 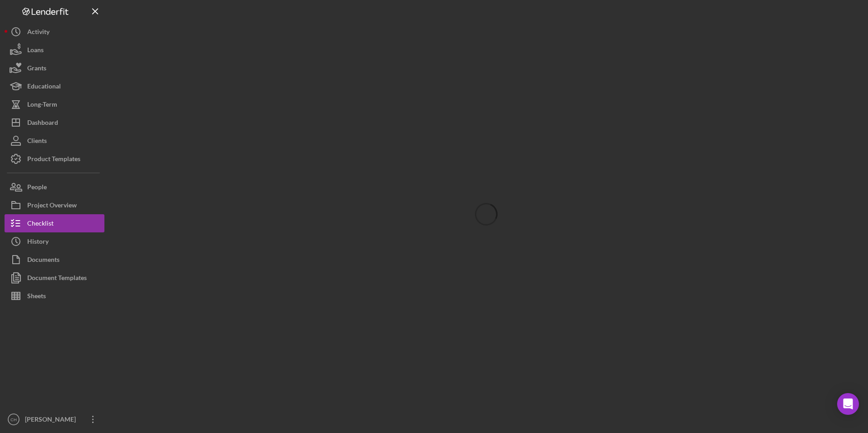 What do you see at coordinates (55, 187) in the screenshot?
I see `button: People` at bounding box center [55, 187].